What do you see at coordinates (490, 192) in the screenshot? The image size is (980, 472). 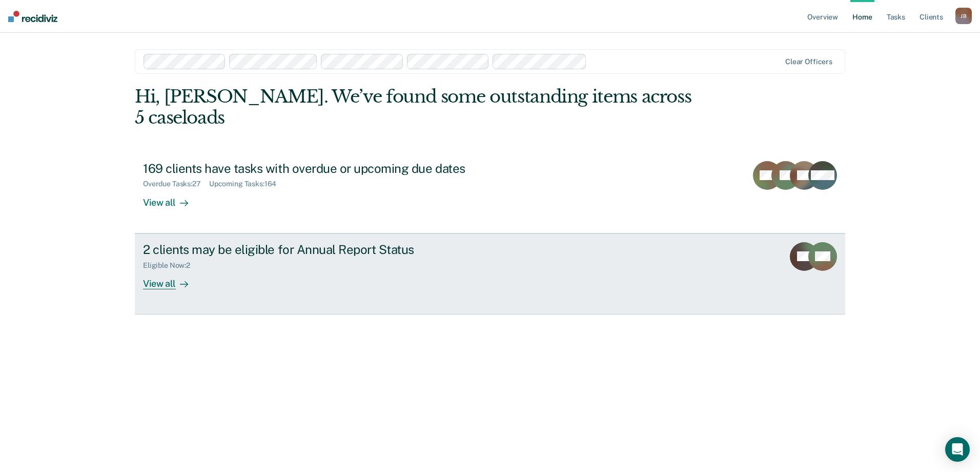 I see `a: 169 clients have tasks with overdue or upcoming due datesOverdue Tasks:27Upcoming Tasks:164View all` at bounding box center [490, 192].